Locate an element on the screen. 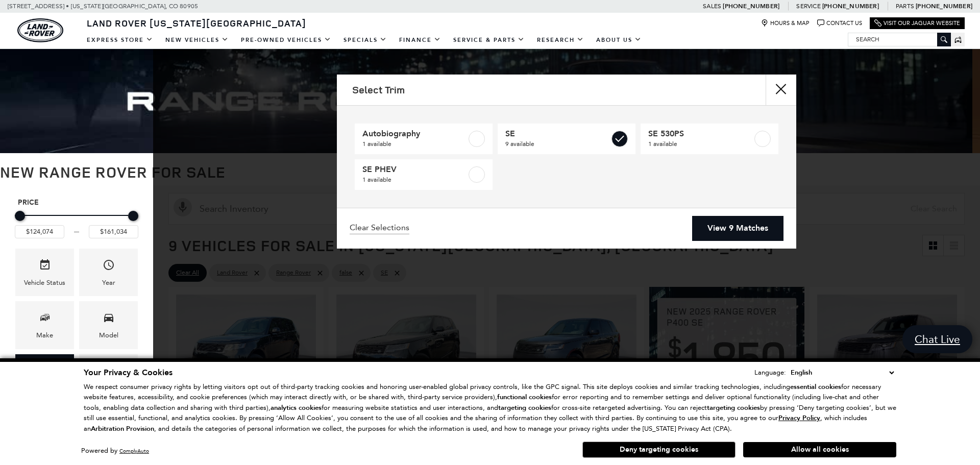 This screenshot has width=980, height=465. span: Make is located at coordinates (45, 319).